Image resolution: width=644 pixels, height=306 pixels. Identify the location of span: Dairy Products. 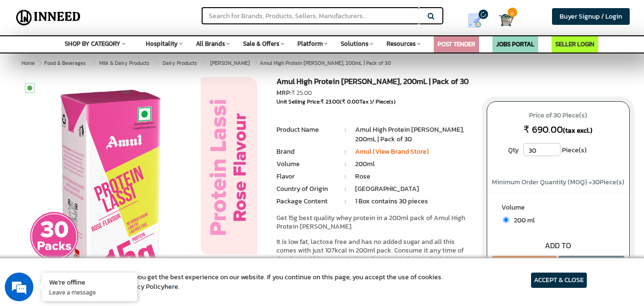
(180, 63).